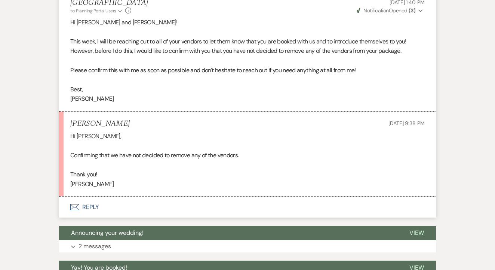 Image resolution: width=495 pixels, height=270 pixels. Describe the element at coordinates (390, 10) in the screenshot. I see `button: NotificationOpened (3)` at that location.